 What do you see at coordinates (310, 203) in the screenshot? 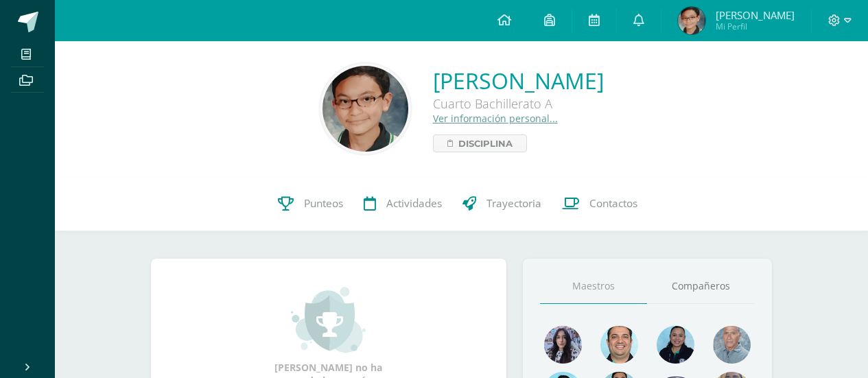
I see `a: Punteos` at bounding box center [310, 203].